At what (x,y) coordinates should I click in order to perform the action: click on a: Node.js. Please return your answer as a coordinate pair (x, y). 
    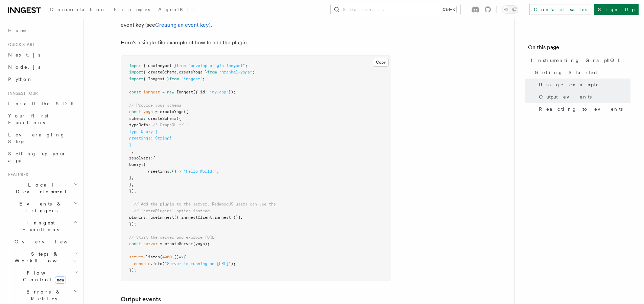
    Looking at the image, I should click on (42, 67).